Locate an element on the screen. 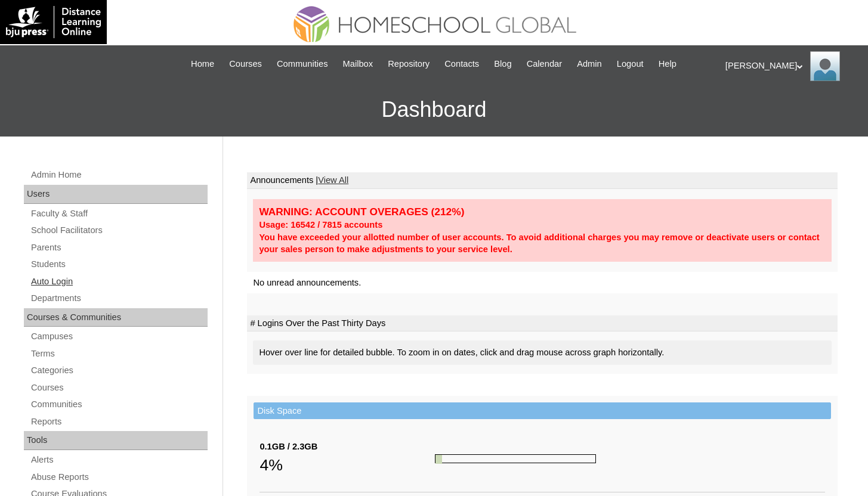 Image resolution: width=868 pixels, height=496 pixels. a: Admin is located at coordinates (589, 63).